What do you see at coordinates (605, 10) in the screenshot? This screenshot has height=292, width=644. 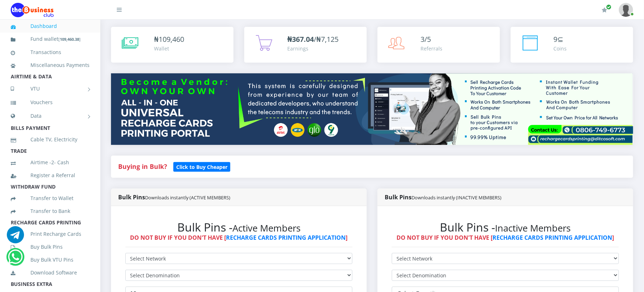 I see `i: Renew/Upgrade Subscription` at bounding box center [605, 10].